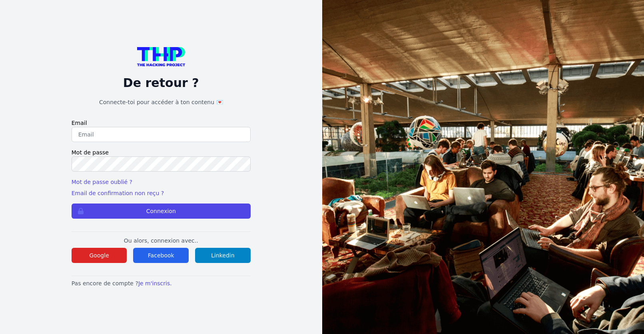 The height and width of the screenshot is (334, 644). What do you see at coordinates (161, 84) in the screenshot?
I see `p: De retour ?` at bounding box center [161, 84].